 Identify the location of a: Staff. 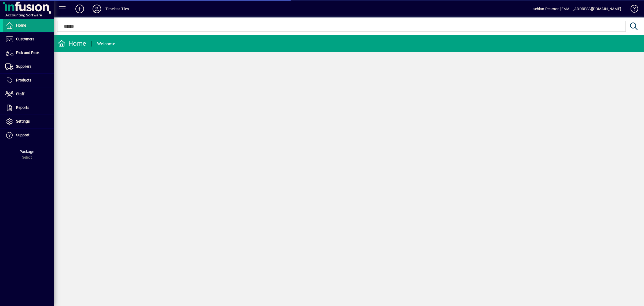
(28, 94).